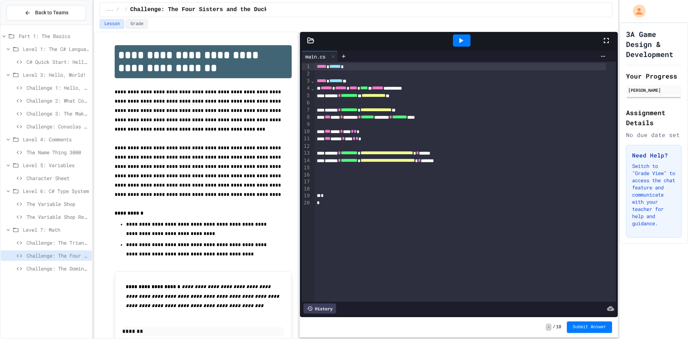 This screenshot has height=339, width=688. I want to click on h2: Assignment Details, so click(654, 118).